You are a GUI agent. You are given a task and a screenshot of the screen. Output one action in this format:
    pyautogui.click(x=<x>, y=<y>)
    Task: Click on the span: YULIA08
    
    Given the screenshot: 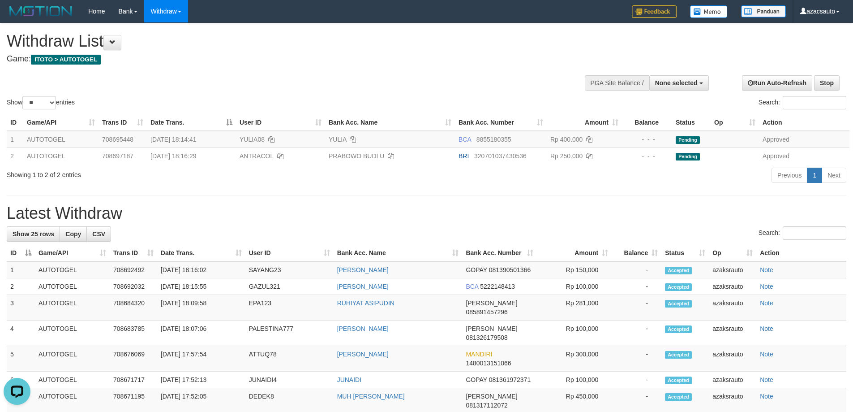 What is the action you would take?
    pyautogui.click(x=252, y=139)
    